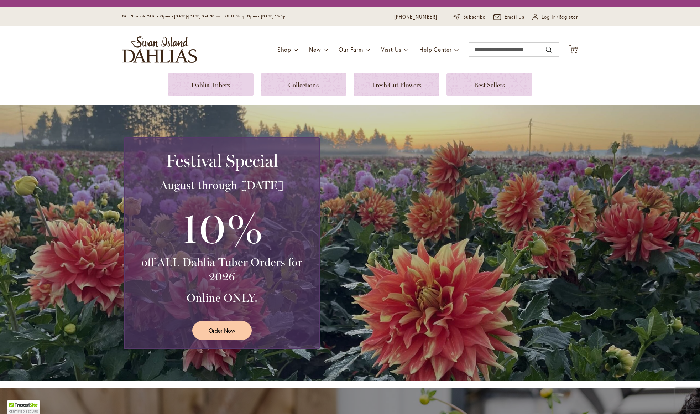 The width and height of the screenshot is (700, 414). What do you see at coordinates (160, 50) in the screenshot?
I see `a: store logo` at bounding box center [160, 50].